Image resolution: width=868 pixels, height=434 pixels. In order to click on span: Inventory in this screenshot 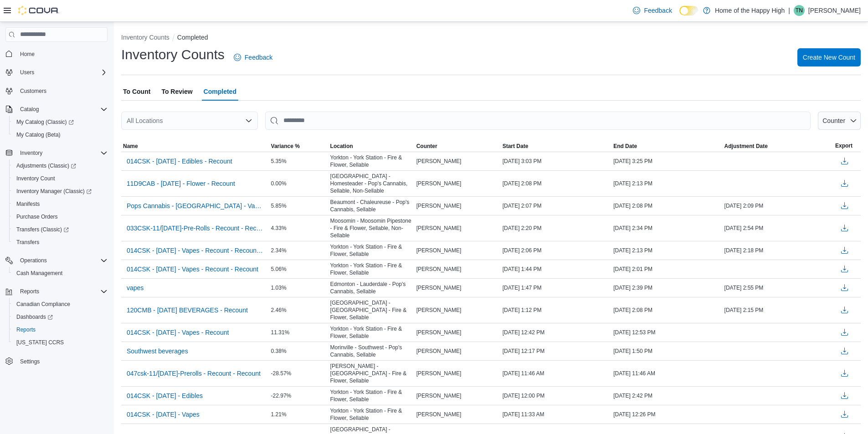, I will do `click(62, 153)`.